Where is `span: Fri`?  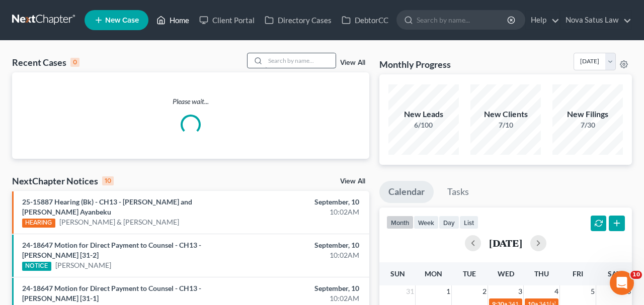 span: Fri is located at coordinates (577, 273).